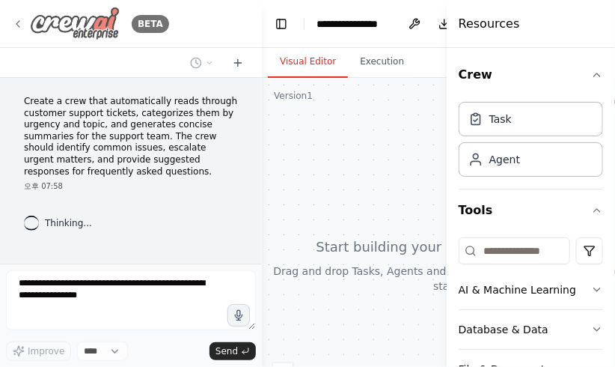  What do you see at coordinates (239, 315) in the screenshot?
I see `button: Click to speak your automation idea` at bounding box center [239, 315].